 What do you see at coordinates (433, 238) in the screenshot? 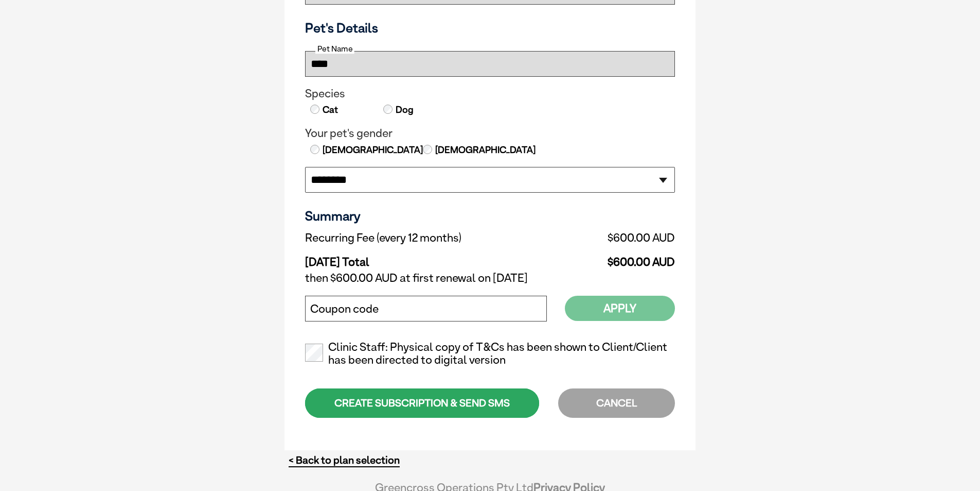
I see `td: Recurring Fee (every 12 months)` at bounding box center [433, 238].